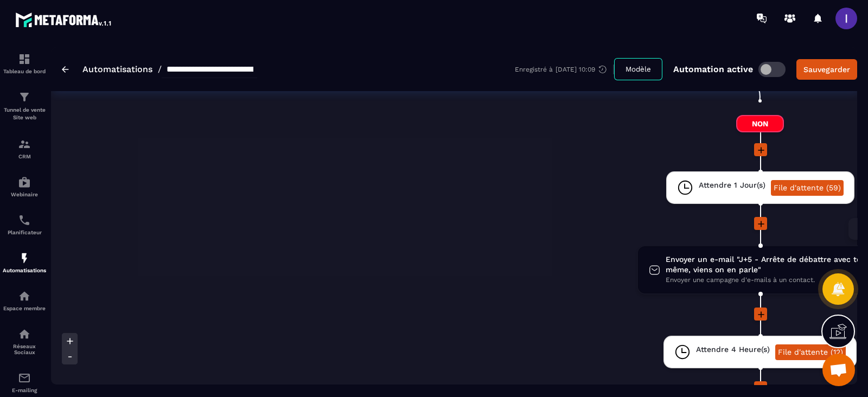 This screenshot has width=868, height=397. I want to click on div: Enregistré à, so click(564, 69).